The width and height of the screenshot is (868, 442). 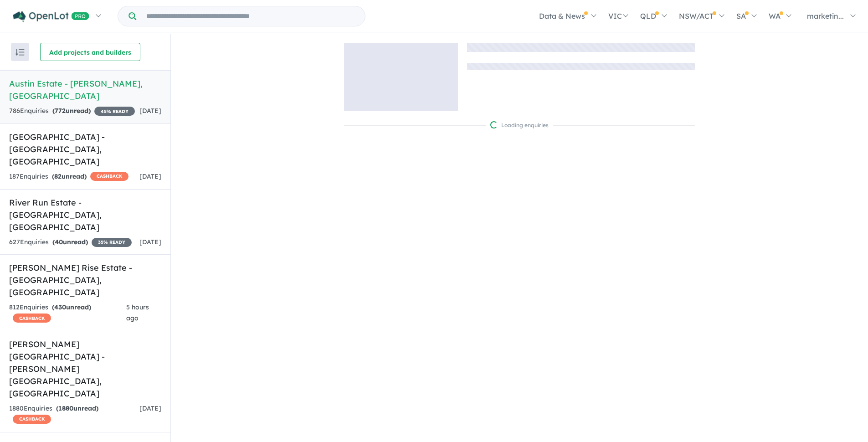 I want to click on span: 35 % READY, so click(x=112, y=242).